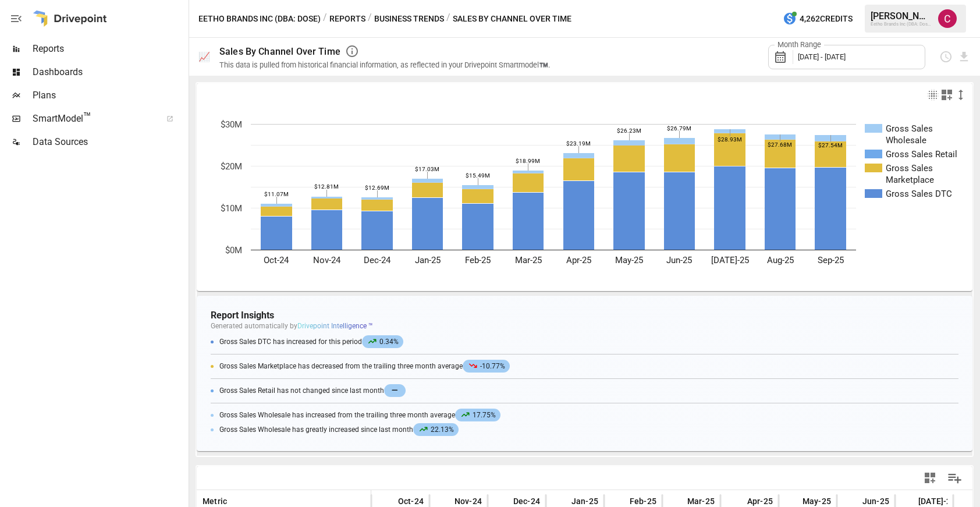 The image size is (980, 507). Describe the element at coordinates (584, 315) in the screenshot. I see `h4: Report Insights` at that location.